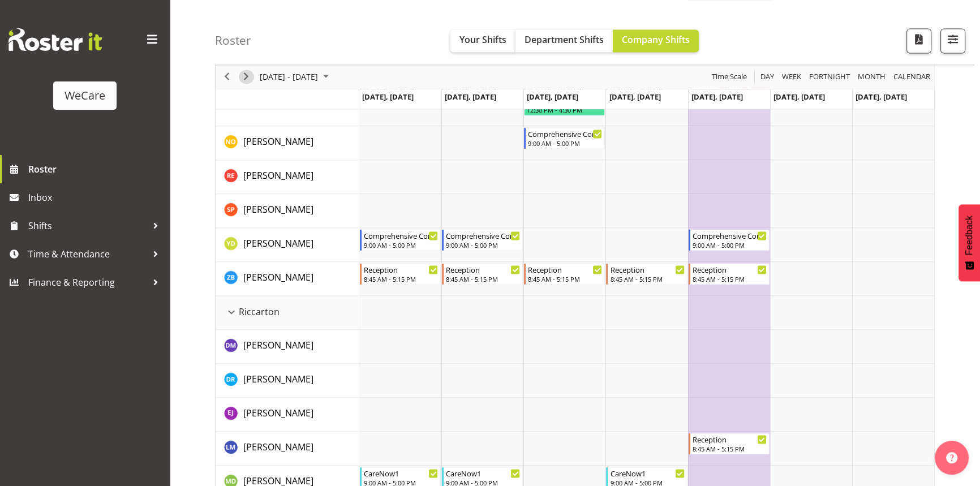 The width and height of the screenshot is (980, 486). I want to click on div: Zephy Bennett"s event - Reception Begin From Monday, October 20, 2025 at 8:45:00 AM GMT+13:00 End..., so click(400, 274).